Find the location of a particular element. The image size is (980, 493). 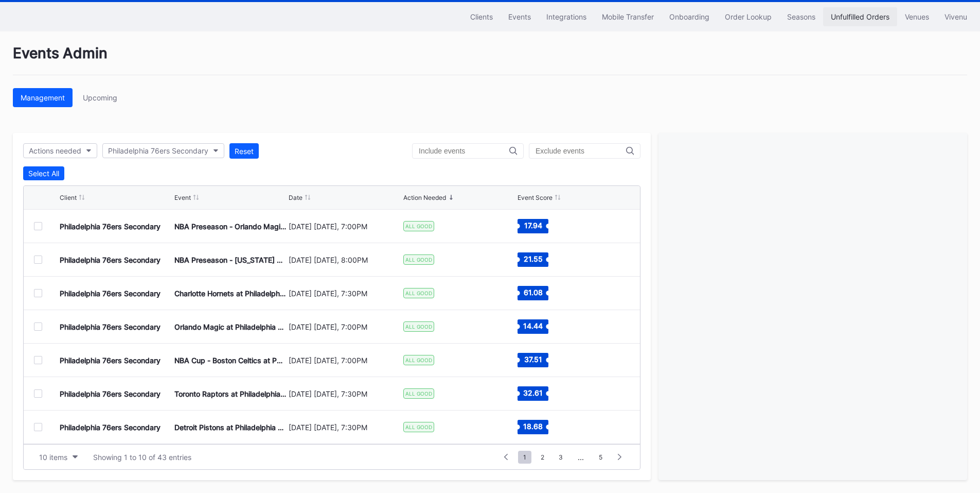

span: 5 is located at coordinates (600, 457).